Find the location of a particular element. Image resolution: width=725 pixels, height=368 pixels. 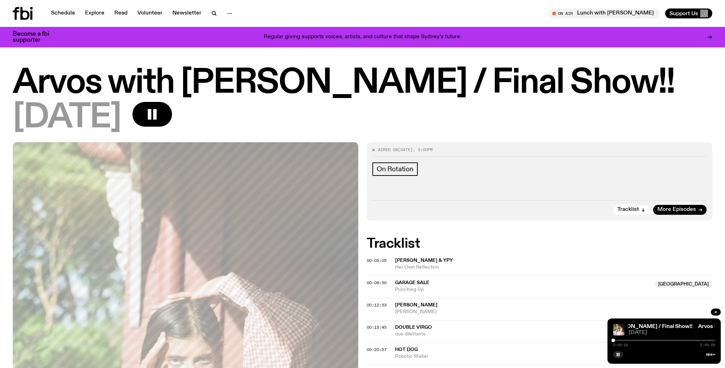

span: Aired on is located at coordinates (388, 150).